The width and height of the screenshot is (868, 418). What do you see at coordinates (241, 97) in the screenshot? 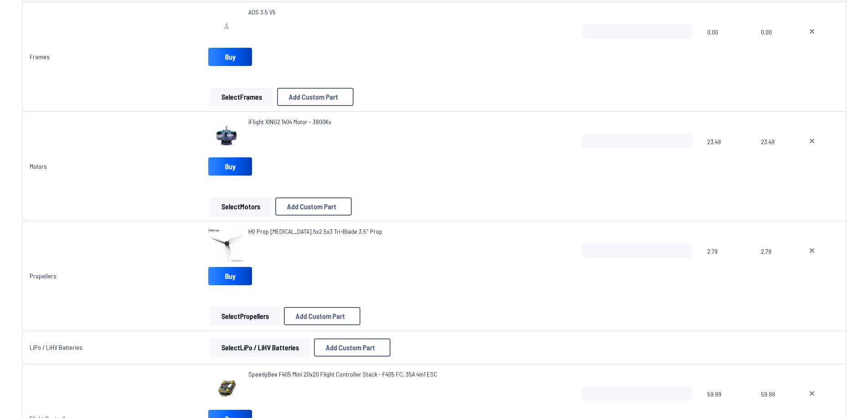
I see `button: SelectFrames` at bounding box center [241, 97].